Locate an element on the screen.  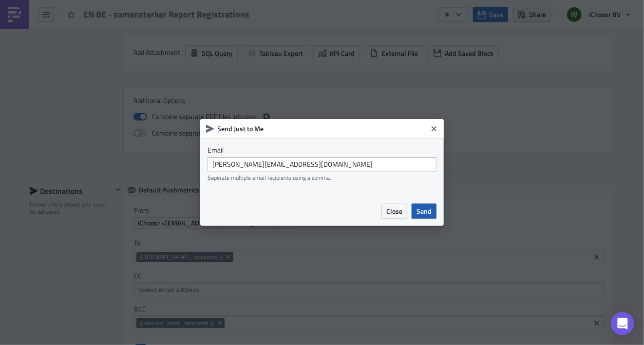
span: Close is located at coordinates (394, 211).